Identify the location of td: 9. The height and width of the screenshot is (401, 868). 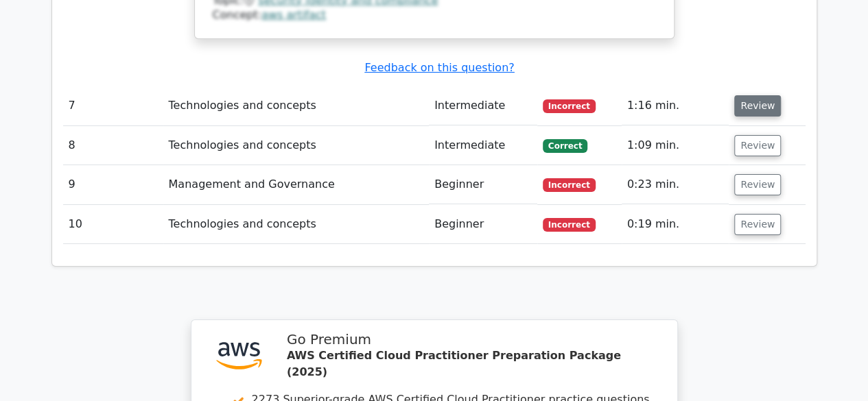
(114, 185).